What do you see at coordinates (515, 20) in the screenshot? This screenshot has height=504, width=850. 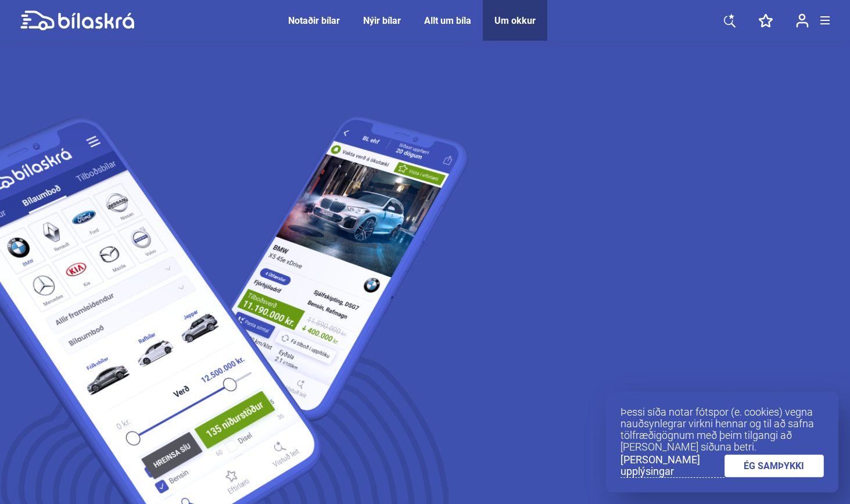 I see `a: Um okkur` at bounding box center [515, 20].